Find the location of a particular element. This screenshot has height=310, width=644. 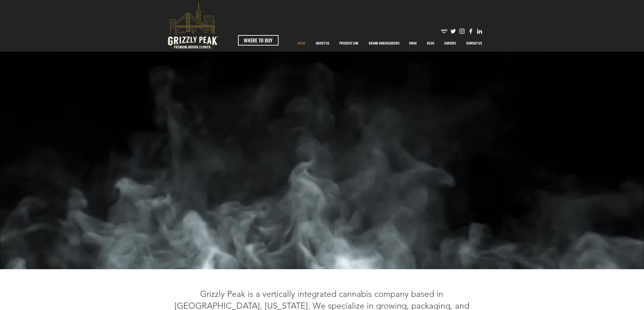

a: Twitter is located at coordinates (453, 31).